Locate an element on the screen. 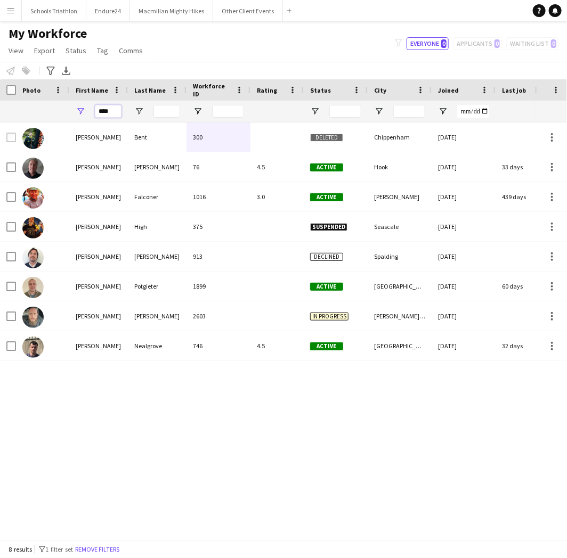 The width and height of the screenshot is (567, 558). span: Photo is located at coordinates (31, 90).